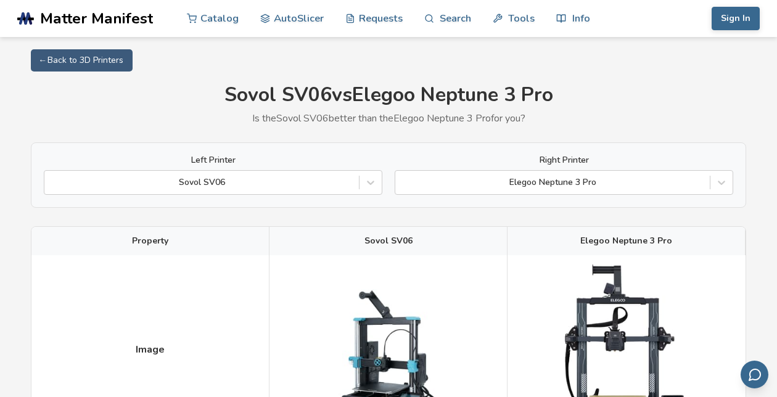  What do you see at coordinates (150, 350) in the screenshot?
I see `span: Image` at bounding box center [150, 350].